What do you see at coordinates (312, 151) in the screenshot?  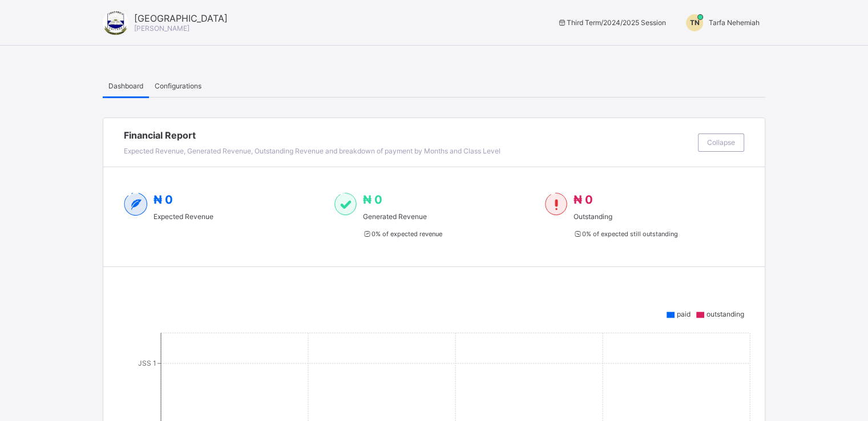 I see `span: Expected Revenue, Generated Revenue, Outstanding Revenue and breakdown of payment by Months and C...` at bounding box center [312, 151].